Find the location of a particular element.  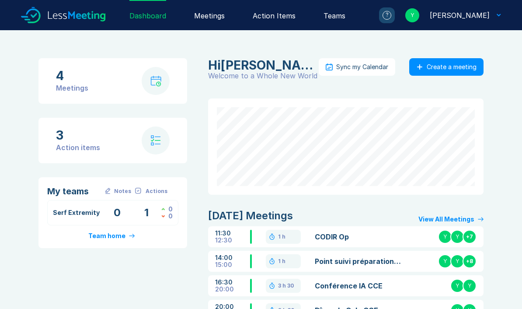

div: Actions Closed this Week is located at coordinates (167, 209).